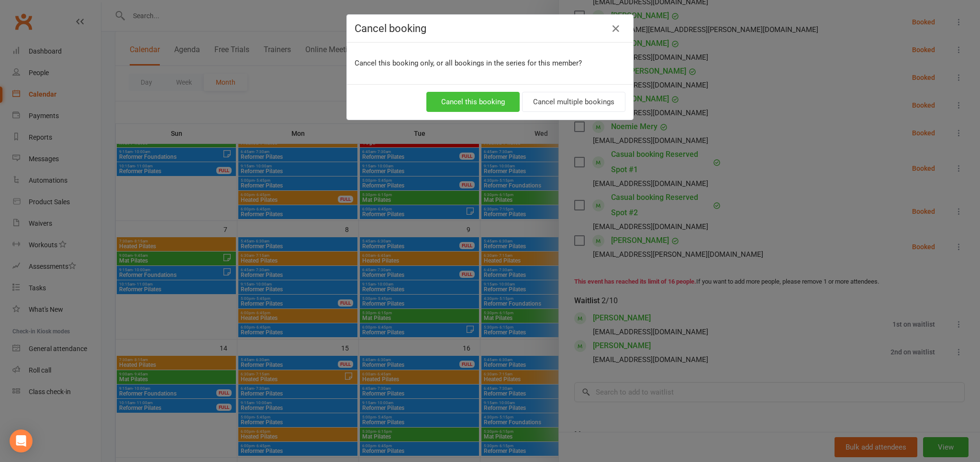 The width and height of the screenshot is (980, 462). Describe the element at coordinates (473, 101) in the screenshot. I see `button: Cancel this booking` at that location.